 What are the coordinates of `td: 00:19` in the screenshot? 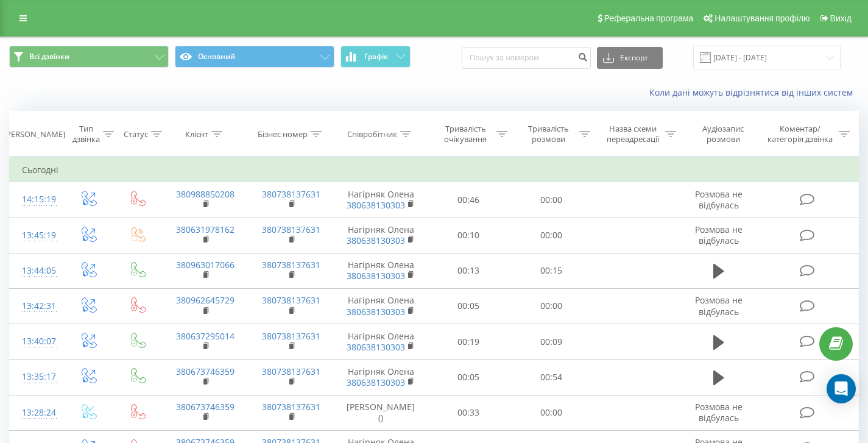 It's located at (468, 341).